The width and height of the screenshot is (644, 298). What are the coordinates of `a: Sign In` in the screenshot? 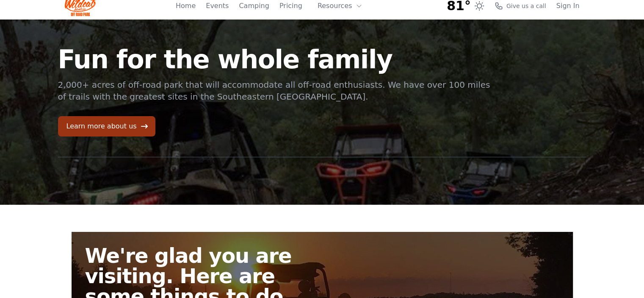 It's located at (568, 6).